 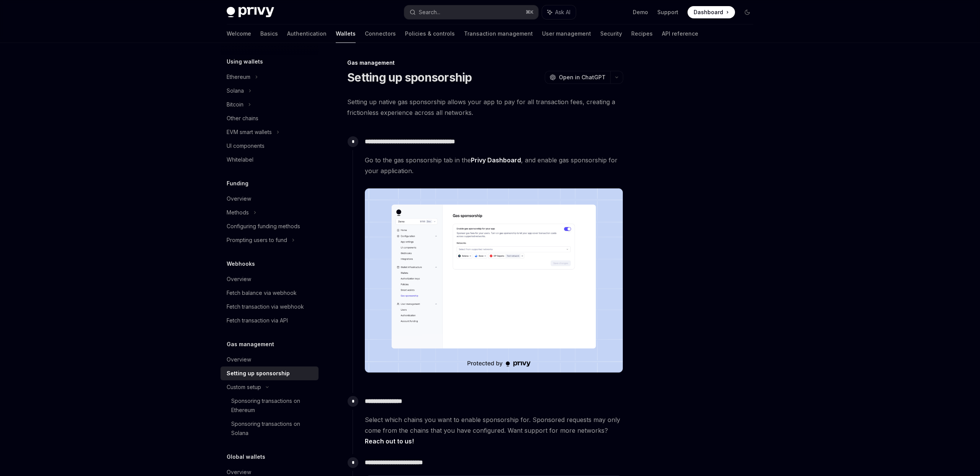 I want to click on h5: Global wallets, so click(x=246, y=457).